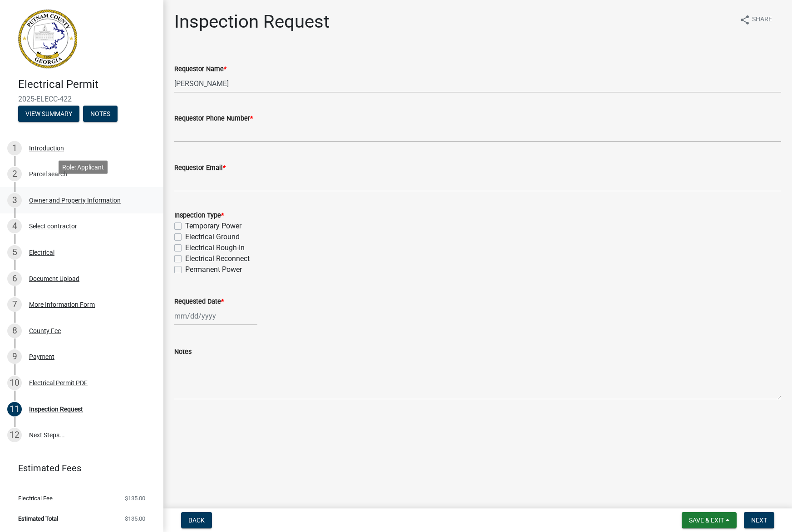 The image size is (792, 532). Describe the element at coordinates (15, 383) in the screenshot. I see `div: 10` at that location.